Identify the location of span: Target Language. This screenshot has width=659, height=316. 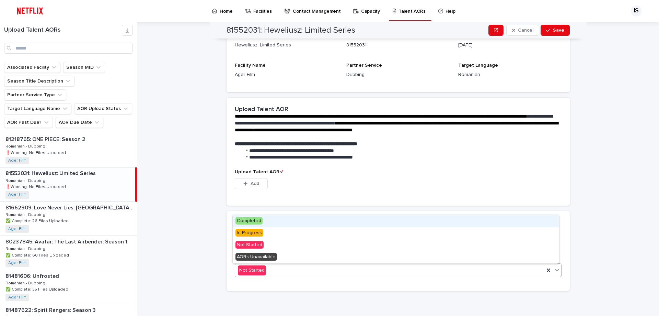
(478, 65).